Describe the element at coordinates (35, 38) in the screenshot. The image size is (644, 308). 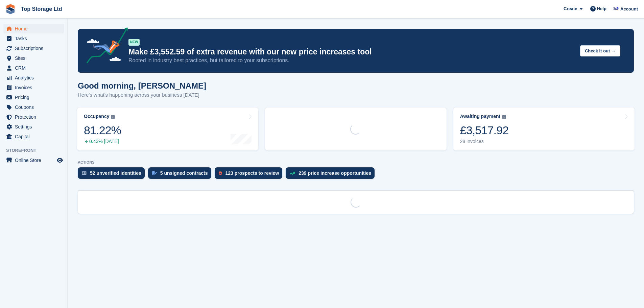
I see `span: Tasks` at that location.